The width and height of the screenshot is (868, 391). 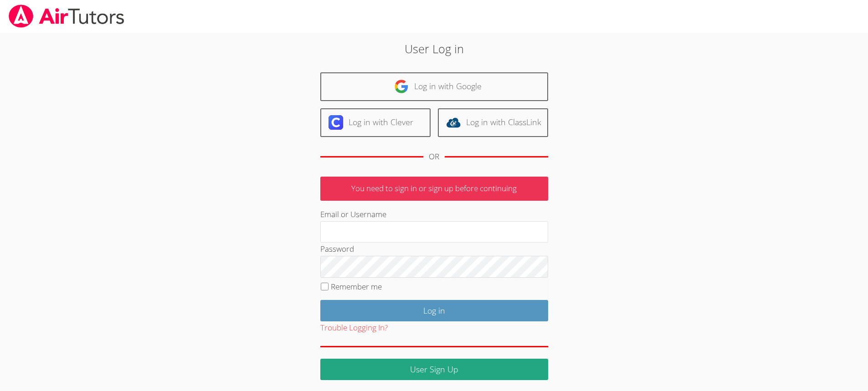 I want to click on img: google-logo-50288ca7cdecda66e5e0955fdab243c47b7ad437acaf1139b6f446037453330a.svg, so click(x=401, y=86).